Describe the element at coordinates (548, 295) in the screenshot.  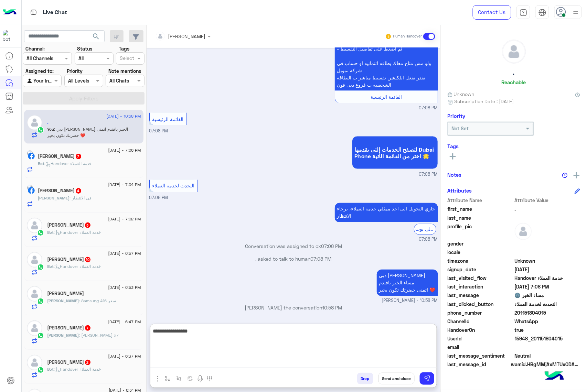
I see `span: مساء الخير 🌚` at that location.